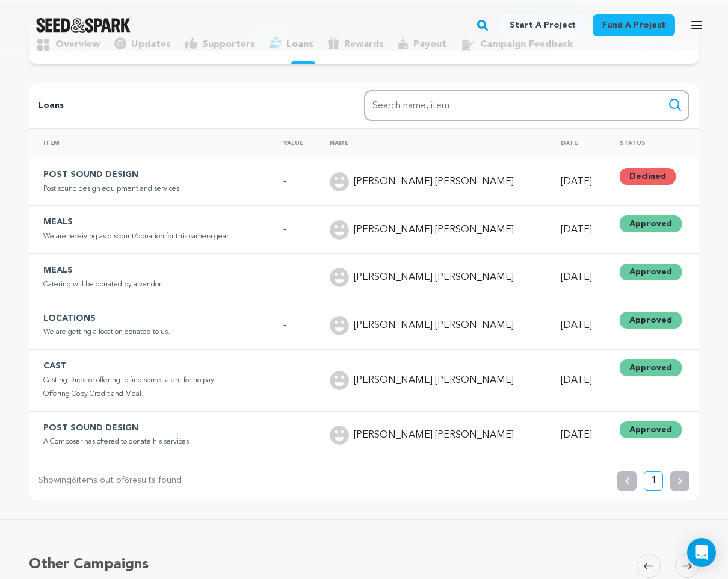 The width and height of the screenshot is (728, 579). Describe the element at coordinates (148, 143) in the screenshot. I see `th: Item` at that location.